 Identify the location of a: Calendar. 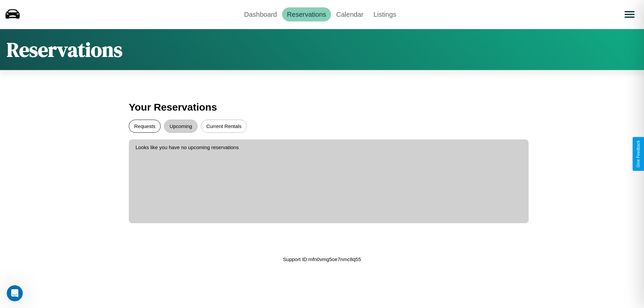
(350, 14).